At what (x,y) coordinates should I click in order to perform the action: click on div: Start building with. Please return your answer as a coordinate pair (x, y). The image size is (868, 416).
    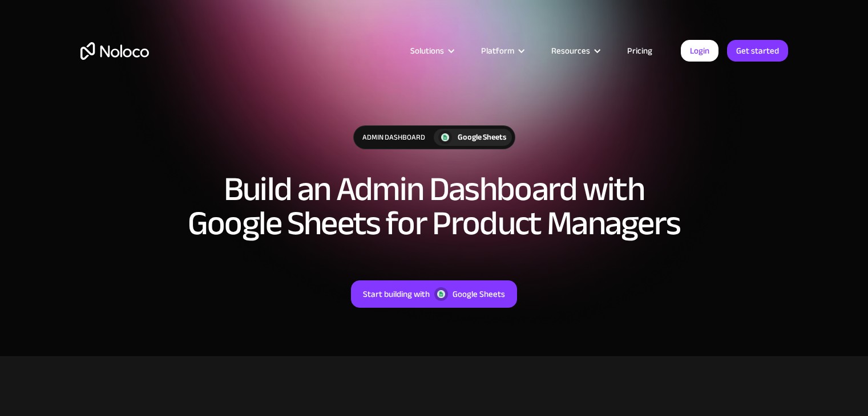
    Looking at the image, I should click on (397, 295).